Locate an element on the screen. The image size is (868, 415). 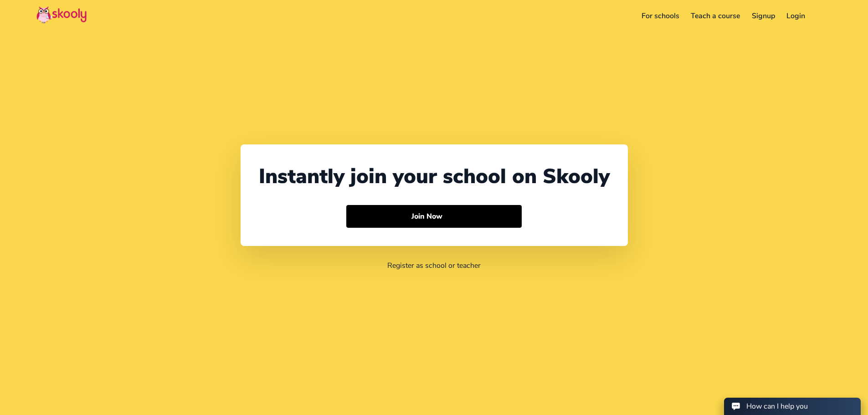
a: Signup is located at coordinates (763, 16).